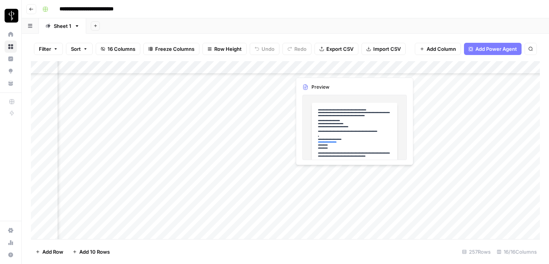 The width and height of the screenshot is (549, 264). I want to click on button: Add Row, so click(49, 251).